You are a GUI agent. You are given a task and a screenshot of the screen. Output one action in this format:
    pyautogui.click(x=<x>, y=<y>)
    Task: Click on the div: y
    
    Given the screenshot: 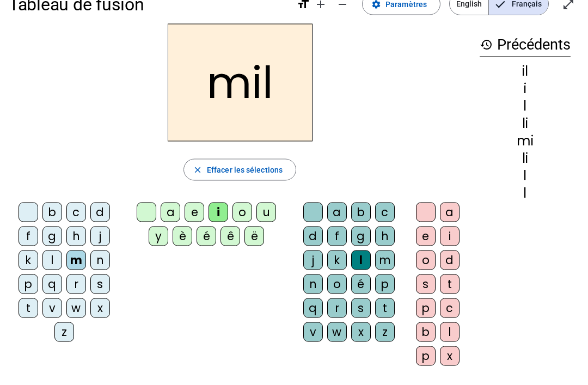 What is the action you would take?
    pyautogui.click(x=158, y=237)
    